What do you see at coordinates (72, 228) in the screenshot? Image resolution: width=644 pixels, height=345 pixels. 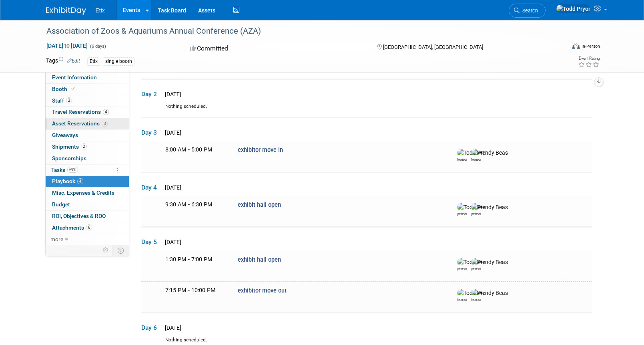 I see `span: Attachments` at bounding box center [72, 228].